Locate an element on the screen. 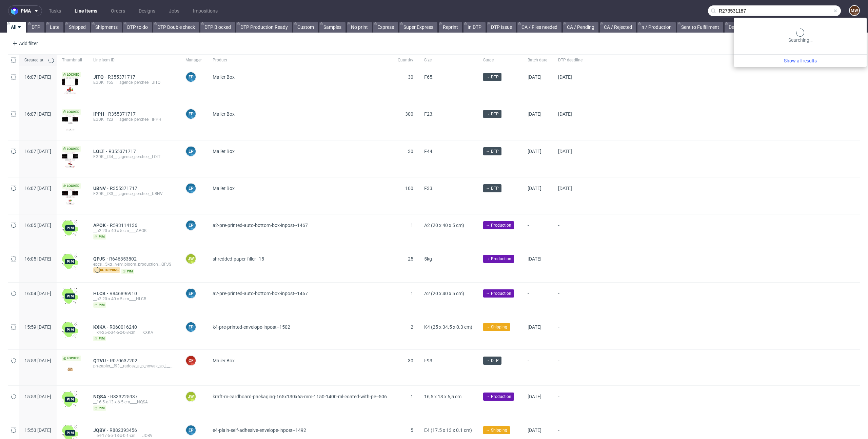 The height and width of the screenshot is (439, 868). a: Tasks is located at coordinates (55, 11).